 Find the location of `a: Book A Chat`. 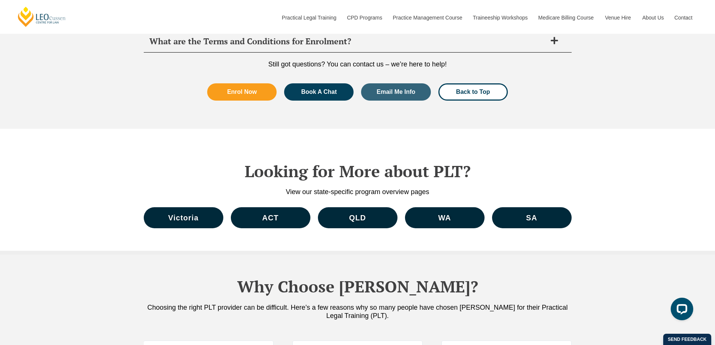

a: Book A Chat is located at coordinates (319, 92).